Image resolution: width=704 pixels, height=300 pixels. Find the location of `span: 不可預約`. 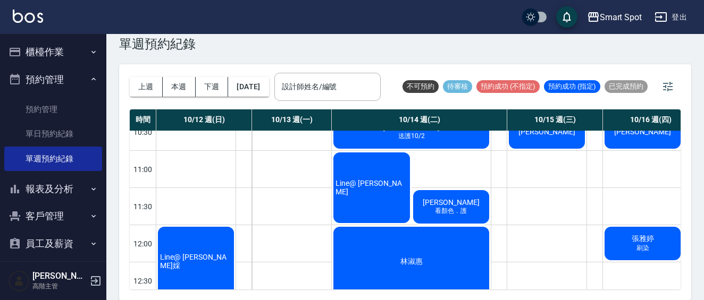

span: 不可預約 is located at coordinates (420, 87).